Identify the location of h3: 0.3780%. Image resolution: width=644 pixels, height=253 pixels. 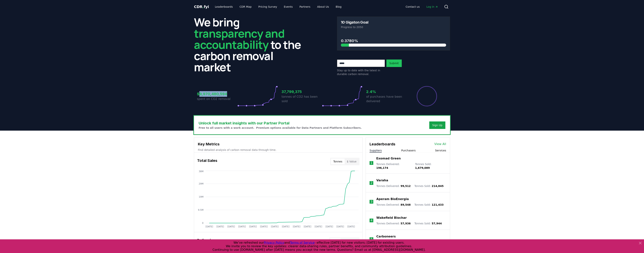
(393, 41).